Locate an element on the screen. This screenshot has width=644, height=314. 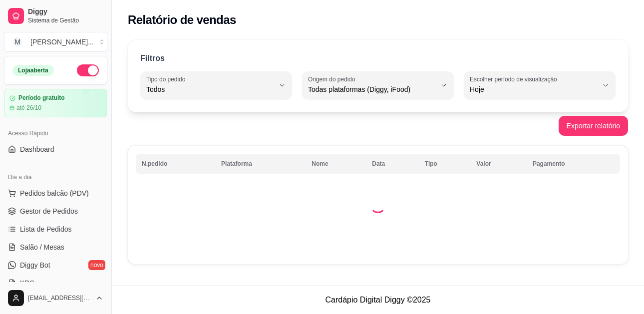
article: até 26/10 is located at coordinates (29, 108).